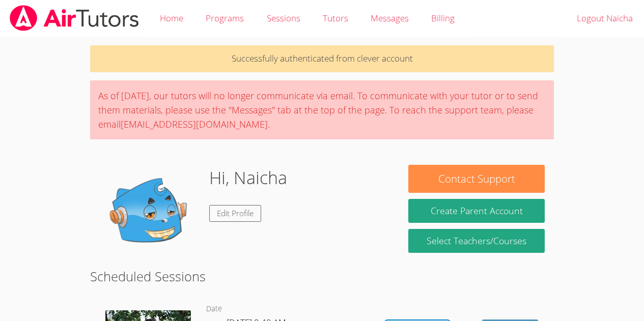 The width and height of the screenshot is (644, 321). I want to click on h2: Scheduled Sessions, so click(322, 276).